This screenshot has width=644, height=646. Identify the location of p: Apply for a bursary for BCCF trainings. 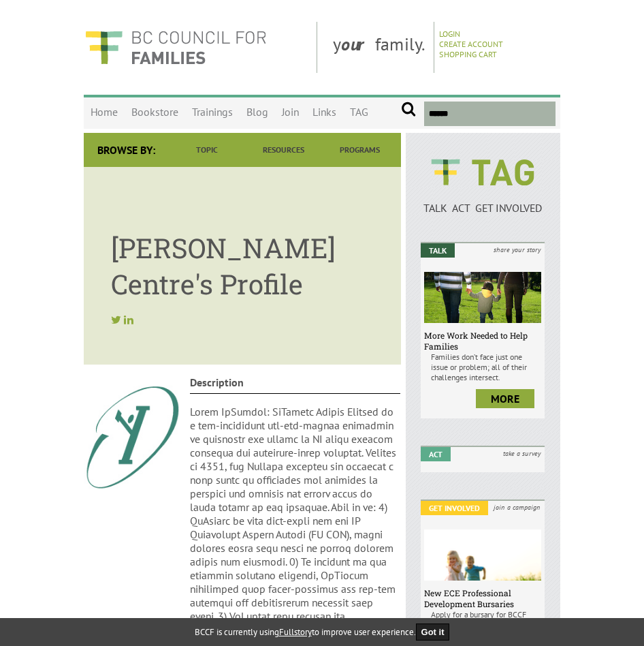
(483, 619).